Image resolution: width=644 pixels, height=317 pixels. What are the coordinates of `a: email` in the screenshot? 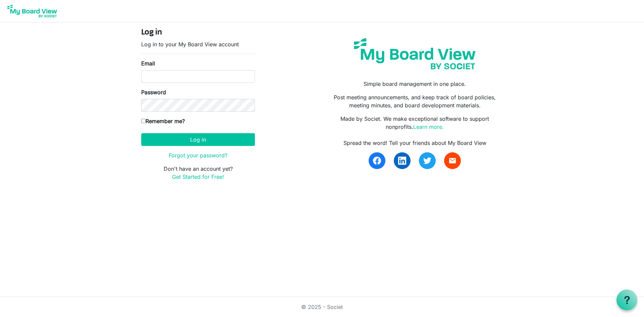 It's located at (453, 161).